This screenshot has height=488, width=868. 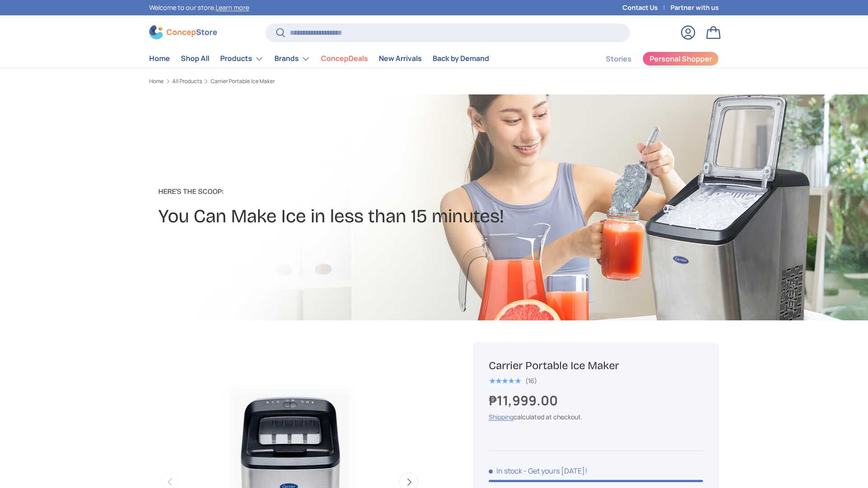 What do you see at coordinates (199, 8) in the screenshot?
I see `p: Welcome to our store.` at bounding box center [199, 8].